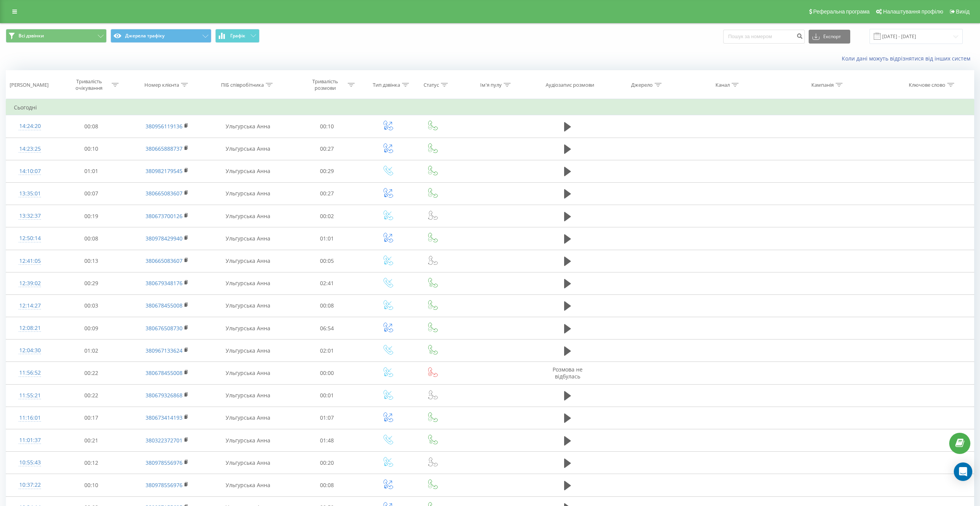 This screenshot has width=980, height=506. What do you see at coordinates (31, 126) in the screenshot?
I see `div: 14:24:20` at bounding box center [31, 126].